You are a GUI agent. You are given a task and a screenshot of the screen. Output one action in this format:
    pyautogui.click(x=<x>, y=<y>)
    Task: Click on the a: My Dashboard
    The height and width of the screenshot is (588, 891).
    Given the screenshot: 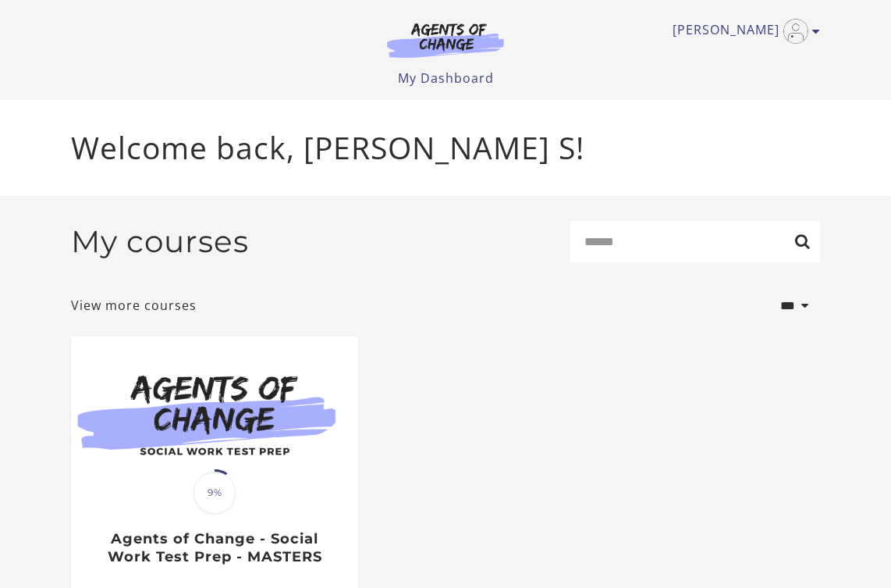 What is the action you would take?
    pyautogui.click(x=446, y=78)
    